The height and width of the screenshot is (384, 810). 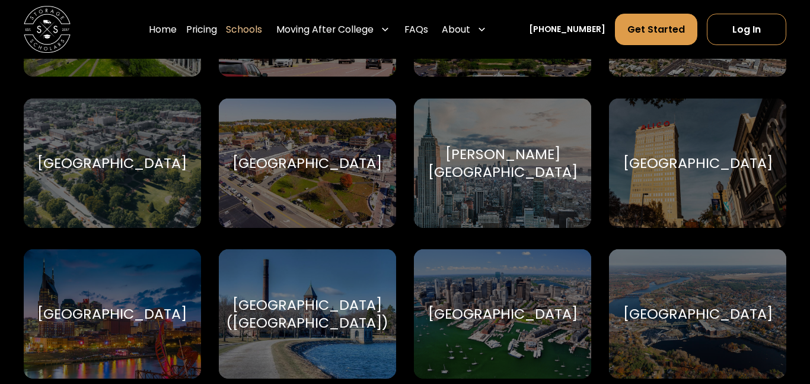 I want to click on a: Home, so click(x=163, y=29).